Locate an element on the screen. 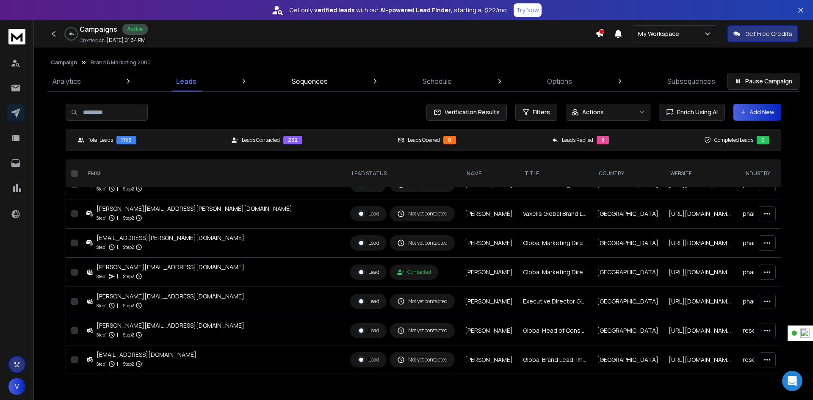 This screenshot has width=813, height=400. h1: Campaigns is located at coordinates (98, 29).